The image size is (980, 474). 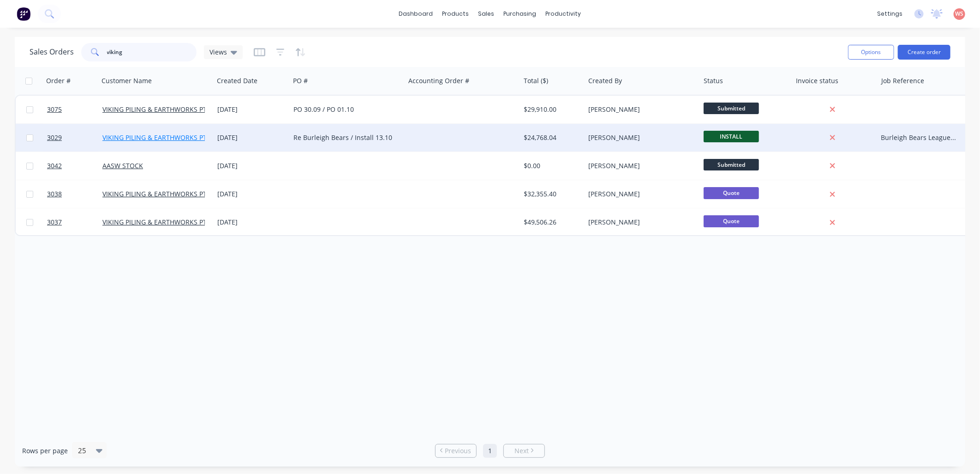 I want to click on span: WS, so click(x=960, y=14).